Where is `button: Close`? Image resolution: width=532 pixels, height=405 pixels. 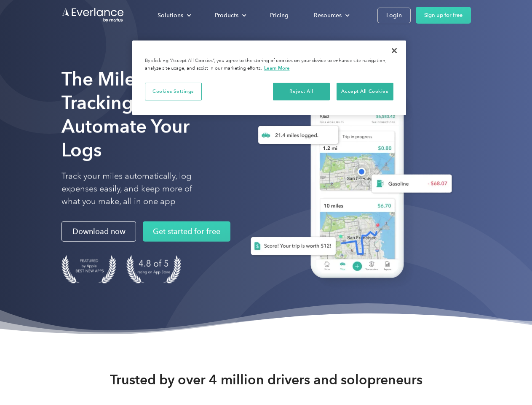
button: Close is located at coordinates (394, 51).